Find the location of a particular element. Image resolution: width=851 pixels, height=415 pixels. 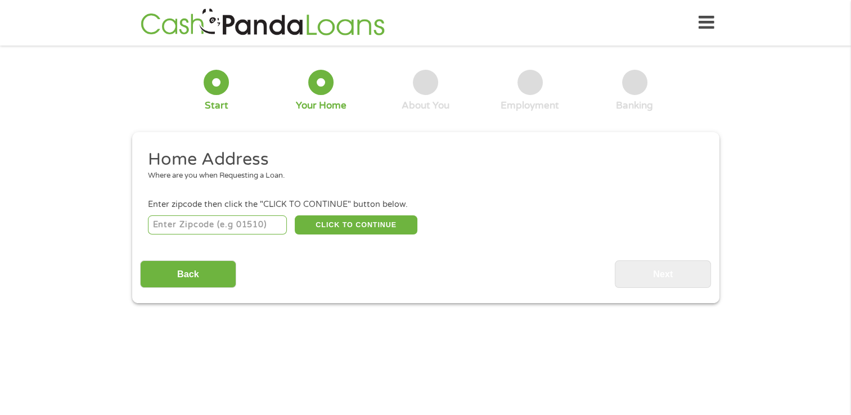

h2: Home Address is located at coordinates (421, 160).